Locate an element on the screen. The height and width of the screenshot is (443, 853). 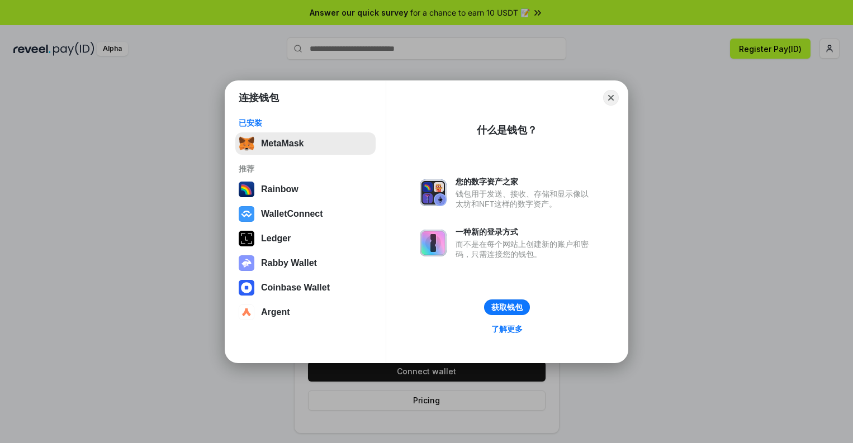
h1: 连接钱包 is located at coordinates (259, 98).